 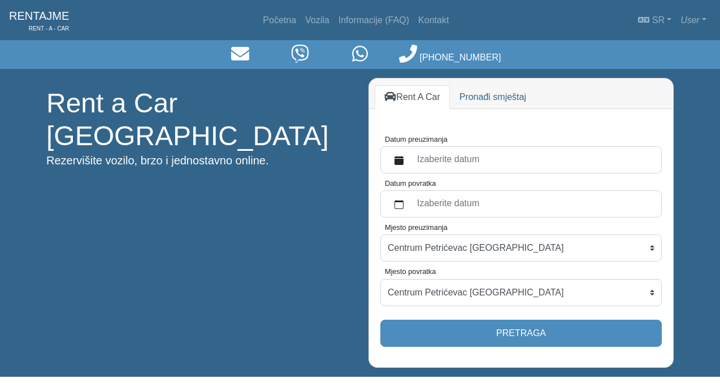 I want to click on a: Početna, so click(x=279, y=20).